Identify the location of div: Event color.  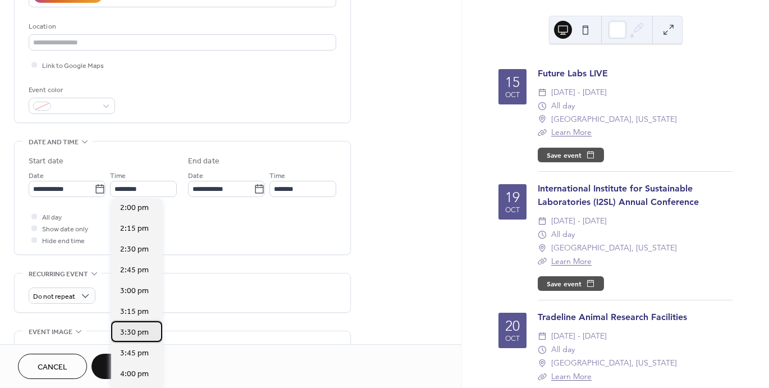
(71, 90).